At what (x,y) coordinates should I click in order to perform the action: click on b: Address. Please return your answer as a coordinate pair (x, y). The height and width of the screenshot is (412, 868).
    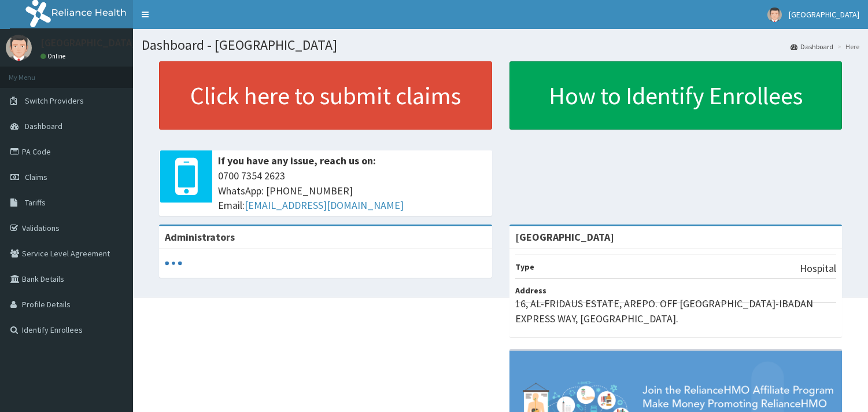
    Looking at the image, I should click on (531, 290).